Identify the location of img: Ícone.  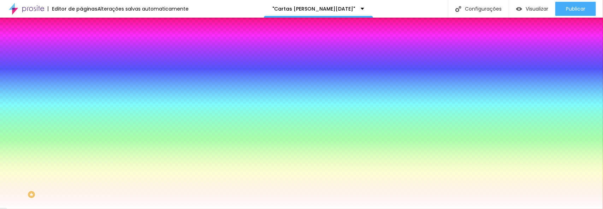
(458, 9).